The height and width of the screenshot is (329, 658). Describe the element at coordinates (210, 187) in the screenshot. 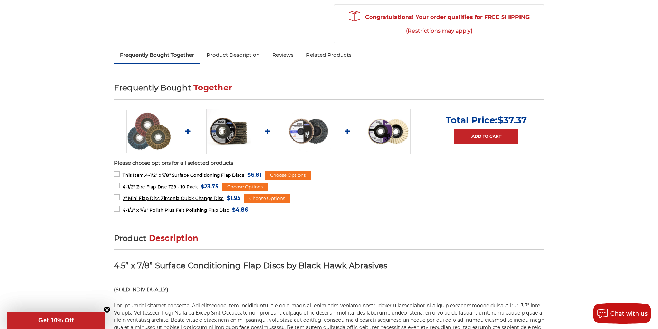

I see `span: $23.75` at that location.